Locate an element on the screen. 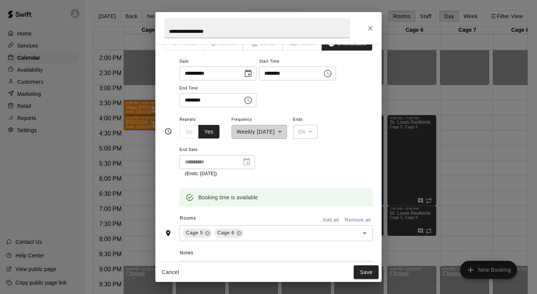  span: Cage 6 is located at coordinates (226, 233).